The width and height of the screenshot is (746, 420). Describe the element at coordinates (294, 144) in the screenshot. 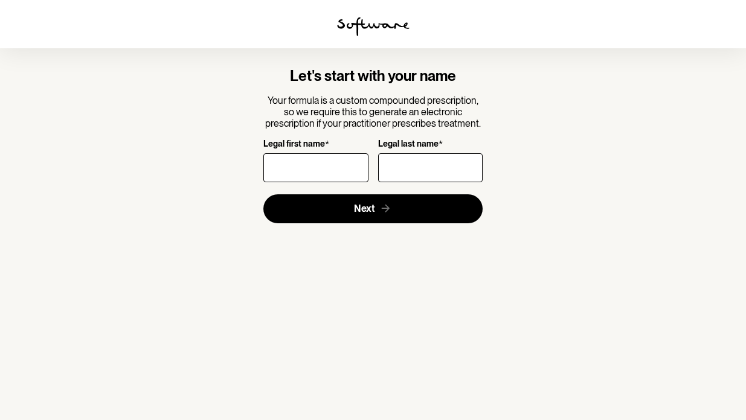

I see `p: Legal first name` at that location.